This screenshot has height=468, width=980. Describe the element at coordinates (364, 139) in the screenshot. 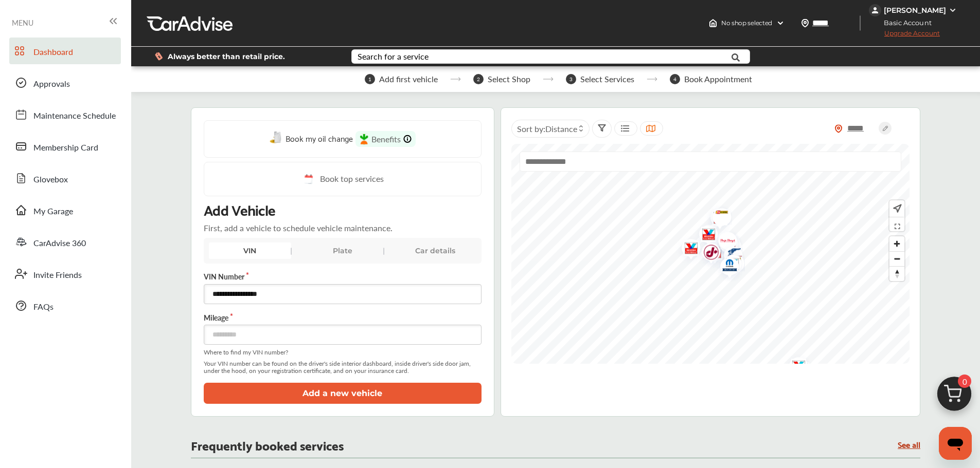

I see `img: instacart-icon.73bd83c2.svg` at that location.